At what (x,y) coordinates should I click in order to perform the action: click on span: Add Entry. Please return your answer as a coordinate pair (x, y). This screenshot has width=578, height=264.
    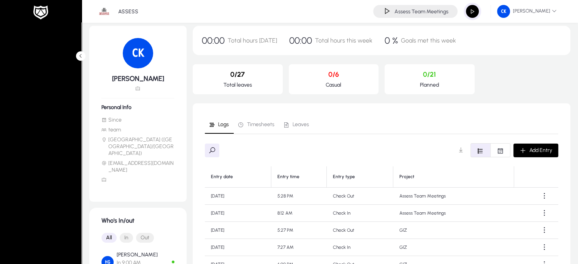
    Looking at the image, I should click on (541, 150).